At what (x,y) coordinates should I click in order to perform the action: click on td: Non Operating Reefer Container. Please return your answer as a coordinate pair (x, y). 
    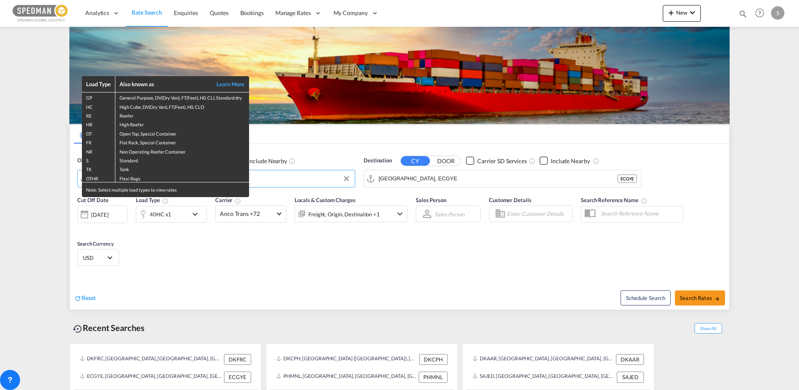
    Looking at the image, I should click on (182, 150).